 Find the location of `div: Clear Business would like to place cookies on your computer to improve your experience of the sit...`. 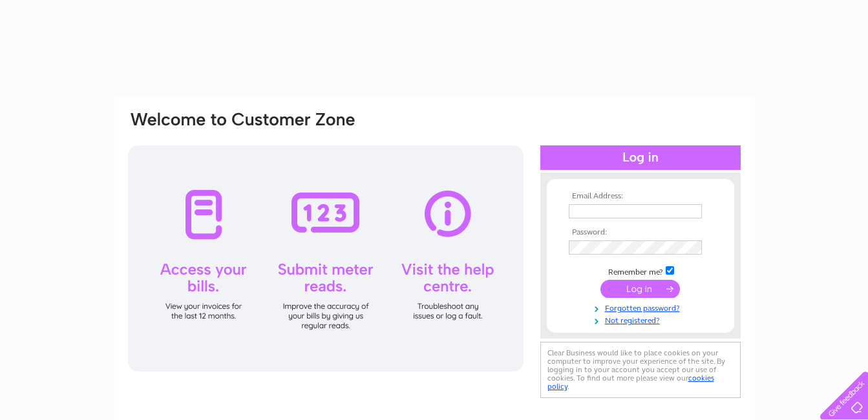

div: Clear Business would like to place cookies on your computer to improve your experience of the sit... is located at coordinates (641, 370).